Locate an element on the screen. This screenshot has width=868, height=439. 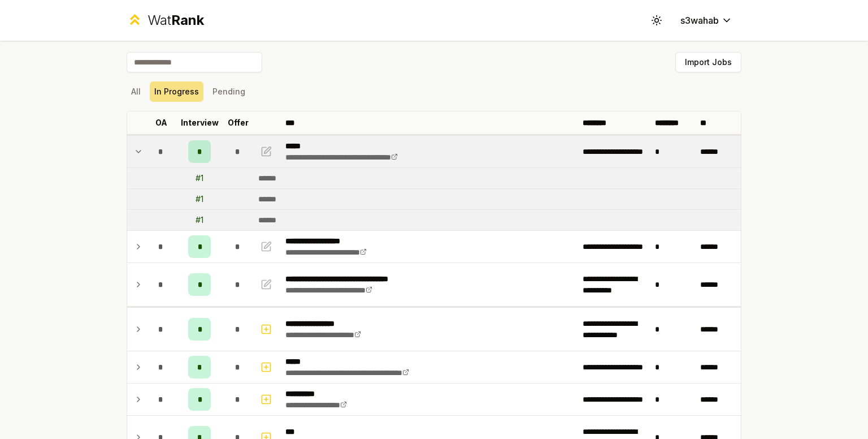
p: Interview is located at coordinates (199, 122).